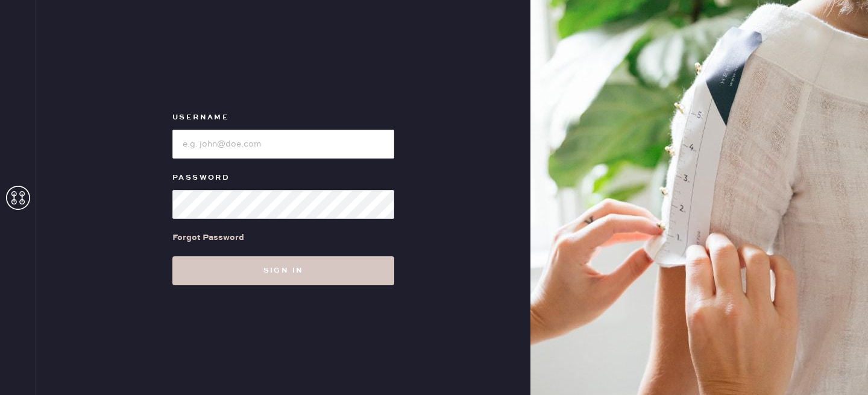  What do you see at coordinates (283, 118) in the screenshot?
I see `label: Username` at bounding box center [283, 118].